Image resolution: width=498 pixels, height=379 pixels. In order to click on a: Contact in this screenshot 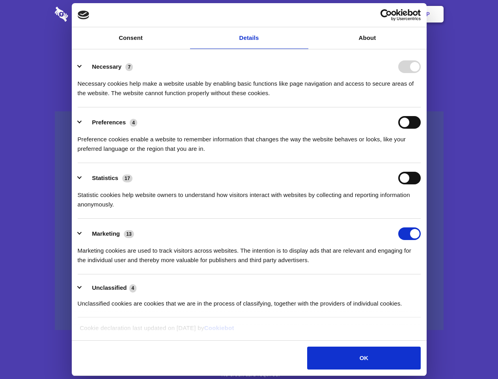, I will do `click(338, 14)`.